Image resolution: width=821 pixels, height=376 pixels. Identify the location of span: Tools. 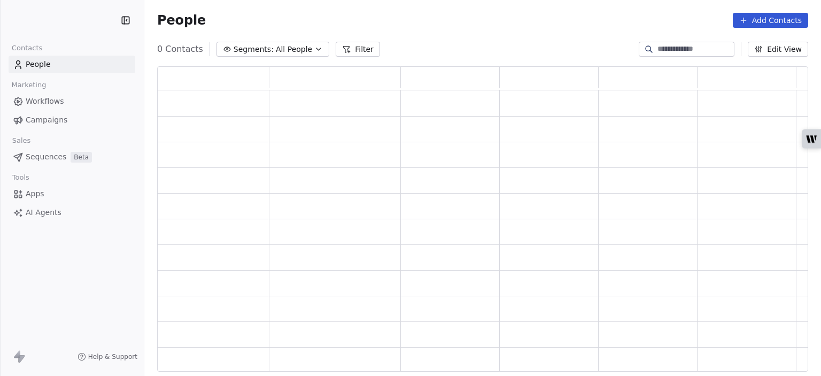
(20, 177).